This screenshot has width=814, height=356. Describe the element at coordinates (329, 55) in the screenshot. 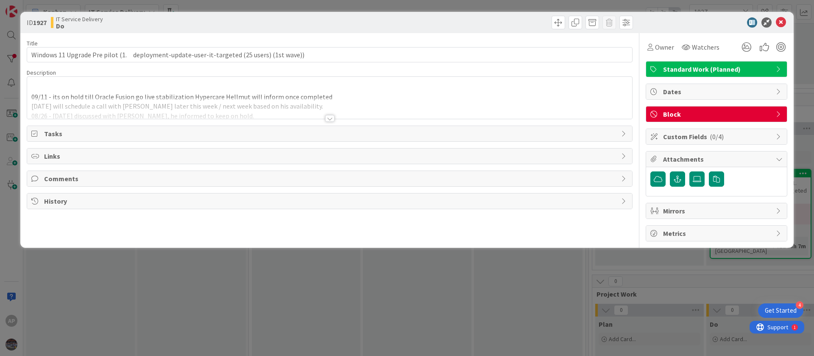

I see `input: type card name here...` at that location.